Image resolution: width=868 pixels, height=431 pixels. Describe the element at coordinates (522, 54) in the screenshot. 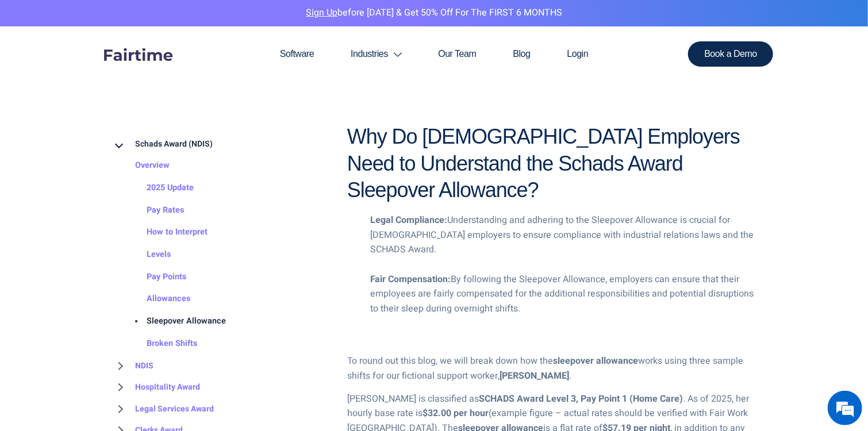

I see `a: Blog` at that location.